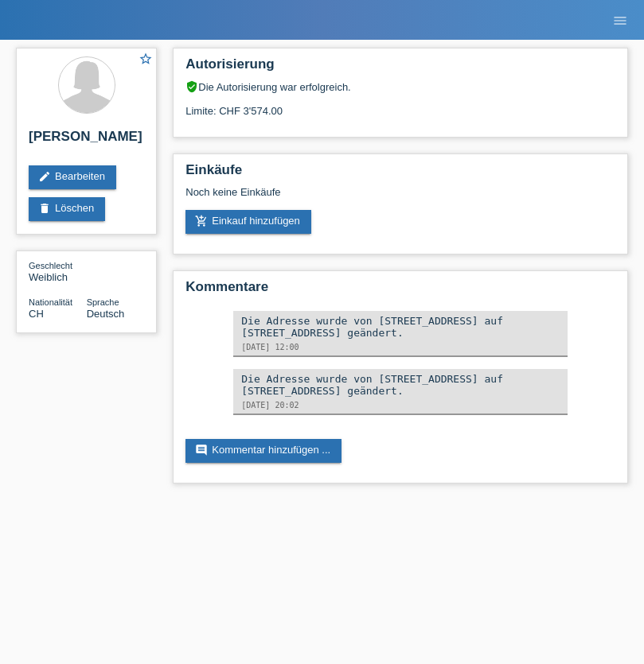 This screenshot has height=664, width=644. Describe the element at coordinates (50, 303) in the screenshot. I see `span: Nationalität` at that location.